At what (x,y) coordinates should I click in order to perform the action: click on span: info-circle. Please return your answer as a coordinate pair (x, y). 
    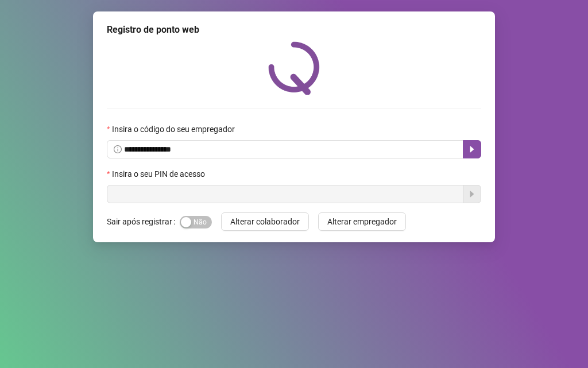
    Looking at the image, I should click on (117, 149).